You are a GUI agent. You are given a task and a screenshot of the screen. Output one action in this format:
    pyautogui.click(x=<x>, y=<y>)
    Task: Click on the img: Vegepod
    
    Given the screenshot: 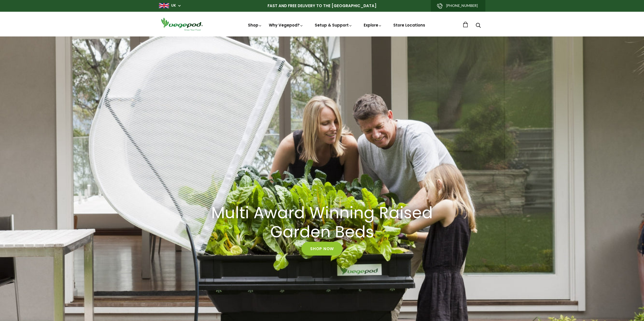 What is the action you would take?
    pyautogui.click(x=182, y=24)
    